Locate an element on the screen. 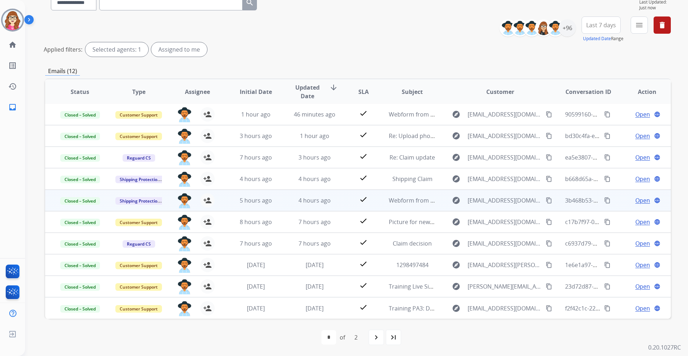 The image size is (688, 356). mat-icon: navigate_next is located at coordinates (376, 337).